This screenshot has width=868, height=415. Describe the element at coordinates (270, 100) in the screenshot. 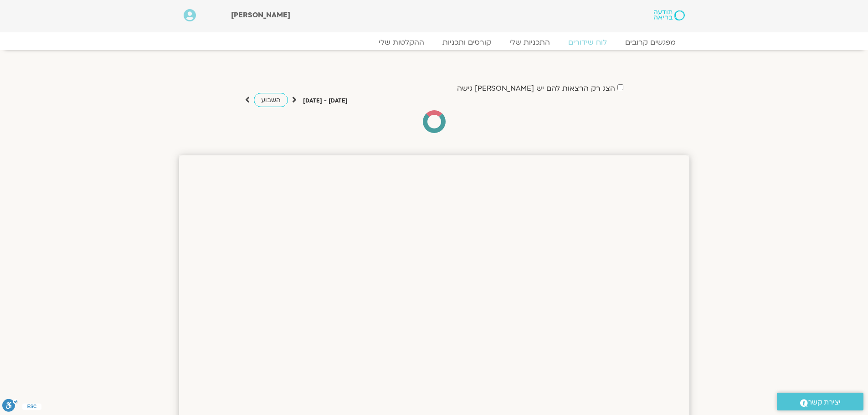

I see `a: השבוע` at that location.